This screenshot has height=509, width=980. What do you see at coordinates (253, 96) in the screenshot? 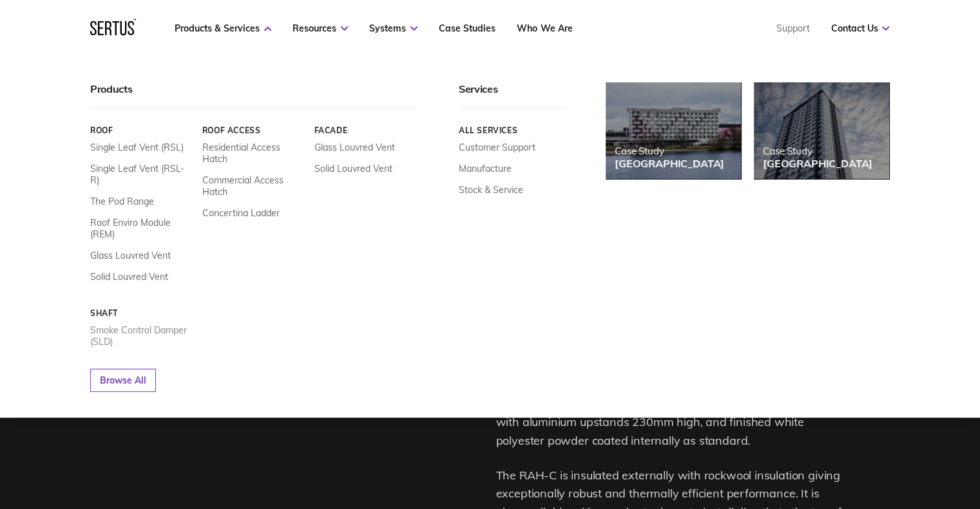
I see `div: Products` at bounding box center [253, 96].